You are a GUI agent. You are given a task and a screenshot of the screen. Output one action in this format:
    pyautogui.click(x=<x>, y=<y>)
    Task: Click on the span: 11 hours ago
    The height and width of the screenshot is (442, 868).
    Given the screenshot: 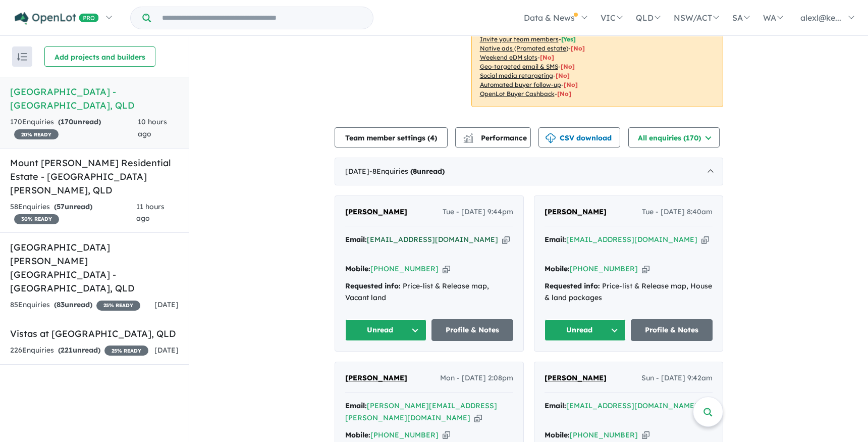 What is the action you would take?
    pyautogui.click(x=150, y=213)
    